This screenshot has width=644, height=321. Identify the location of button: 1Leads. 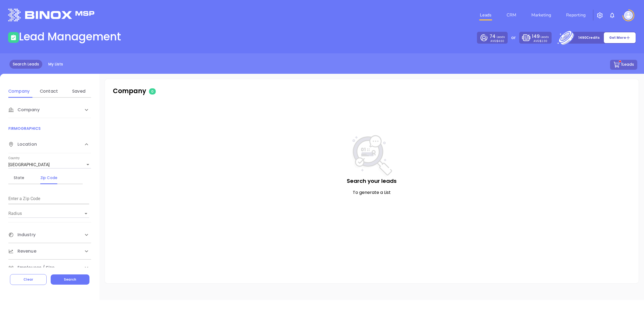
(623, 65).